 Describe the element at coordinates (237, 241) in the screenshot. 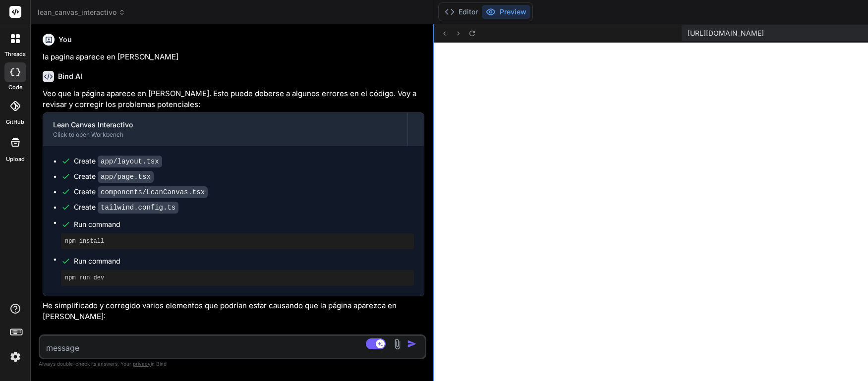

I see `pre: npm install` at that location.